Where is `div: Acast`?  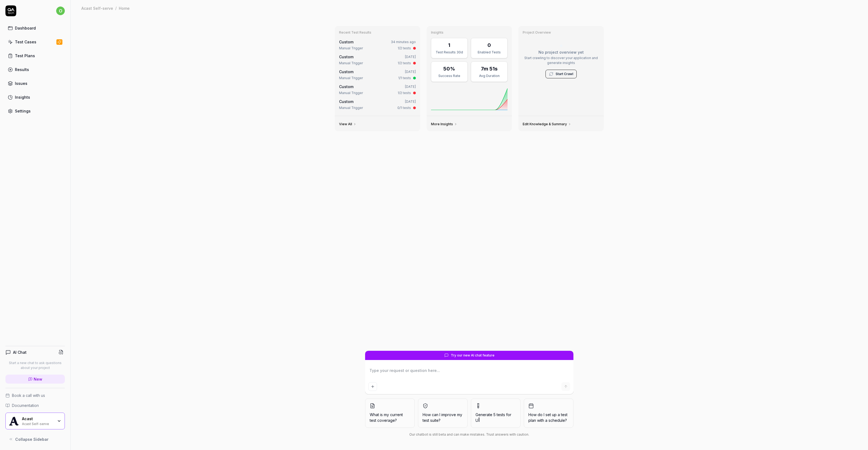
div: Acast is located at coordinates (38, 419).